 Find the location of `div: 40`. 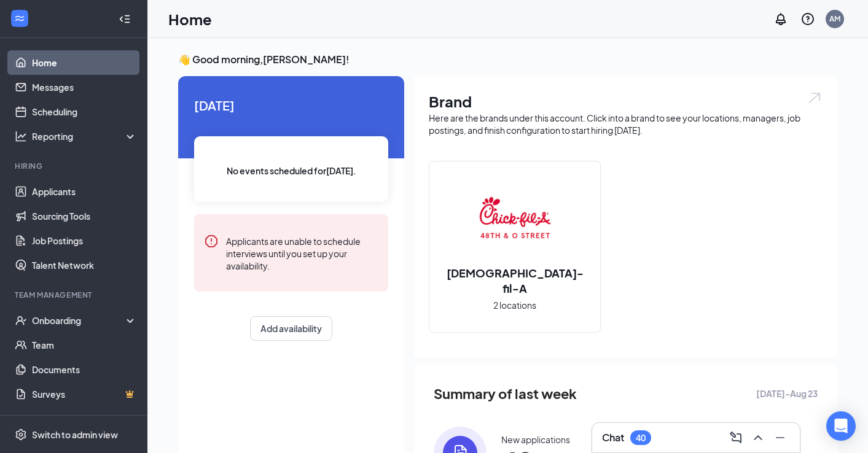

div: 40 is located at coordinates (641, 438).